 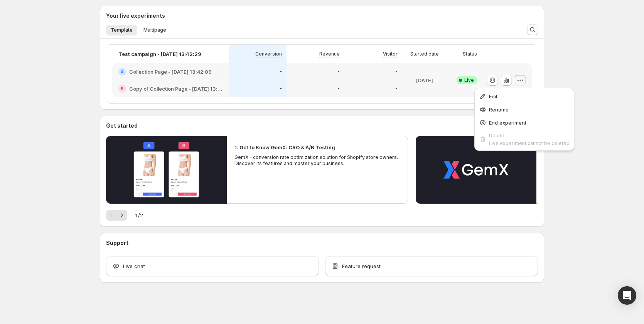 What do you see at coordinates (318, 160) in the screenshot?
I see `p: GemX - conversion rate optimization solution for Shopify store owners. Discover its features and ...` at bounding box center [318, 160].